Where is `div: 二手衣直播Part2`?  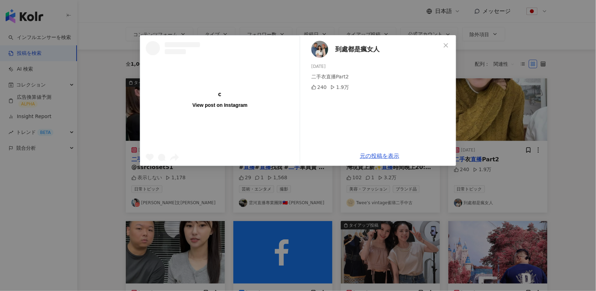 div: 二手衣直播Part2 is located at coordinates (381, 77).